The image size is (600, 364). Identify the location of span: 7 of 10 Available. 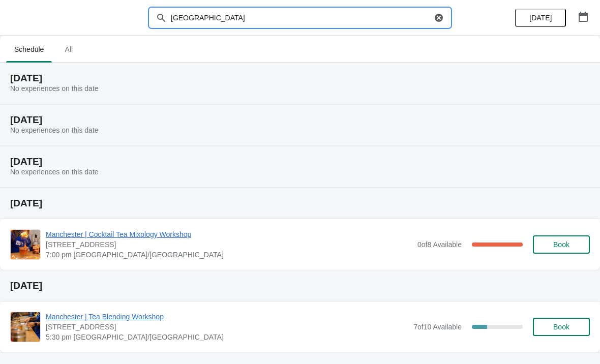
(438, 327).